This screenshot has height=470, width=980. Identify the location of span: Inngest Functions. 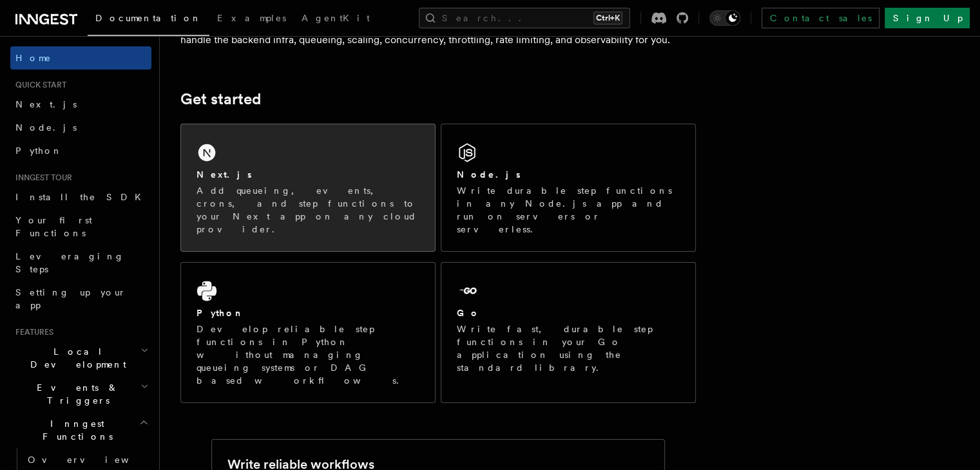
(75, 430).